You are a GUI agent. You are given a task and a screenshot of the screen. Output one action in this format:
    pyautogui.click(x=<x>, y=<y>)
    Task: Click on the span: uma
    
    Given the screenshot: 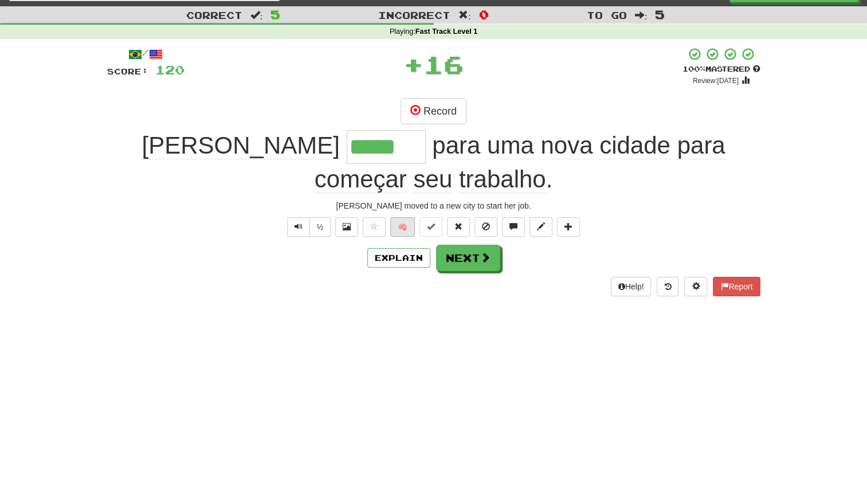 What is the action you would take?
    pyautogui.click(x=510, y=146)
    